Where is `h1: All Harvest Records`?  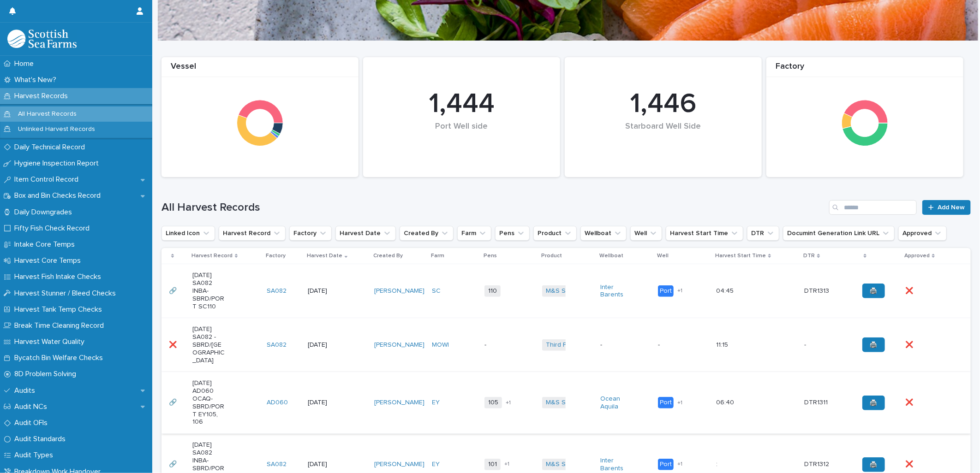
h1: All Harvest Records is located at coordinates (493, 207).